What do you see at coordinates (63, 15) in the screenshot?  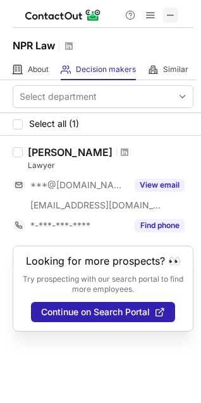 I see `img: ContactOut v5.3.10` at bounding box center [63, 15].